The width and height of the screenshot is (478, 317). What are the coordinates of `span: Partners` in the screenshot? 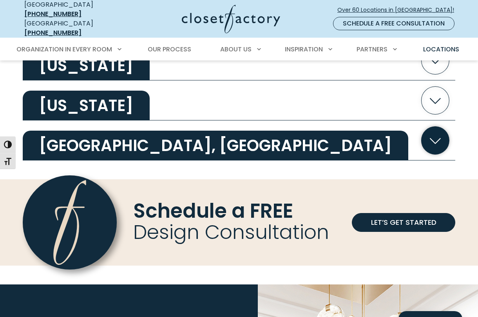 It's located at (372, 49).